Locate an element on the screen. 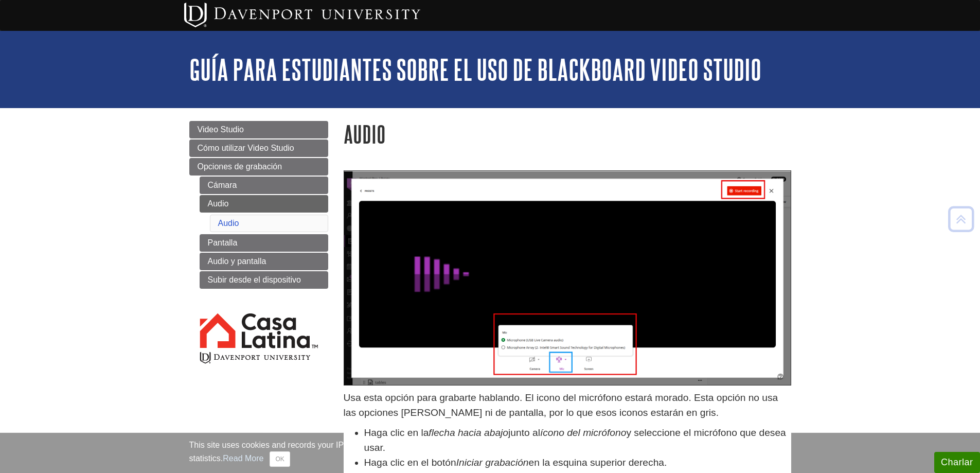 The image size is (980, 473). li: Haga clic en el botón en la esquina superior derecha. is located at coordinates (578, 463).